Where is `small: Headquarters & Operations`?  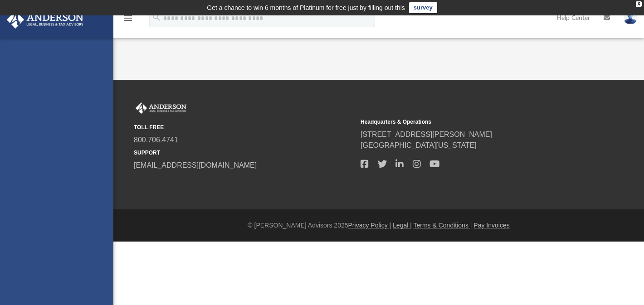 small: Headquarters & Operations is located at coordinates (470, 122).